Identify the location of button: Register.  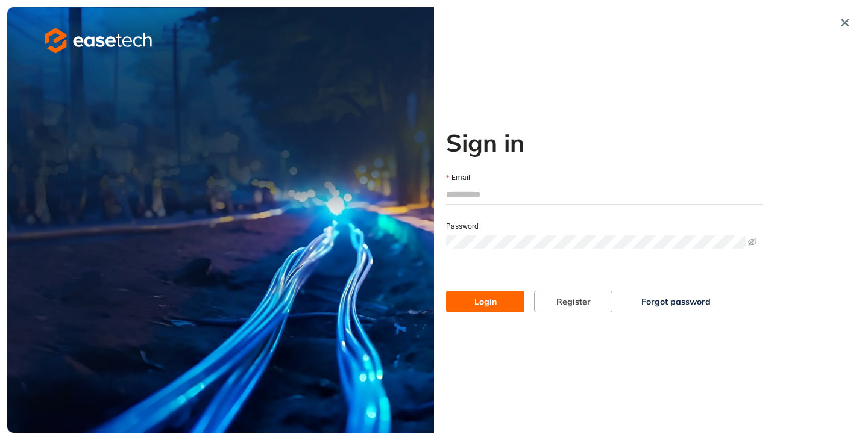
(573, 302).